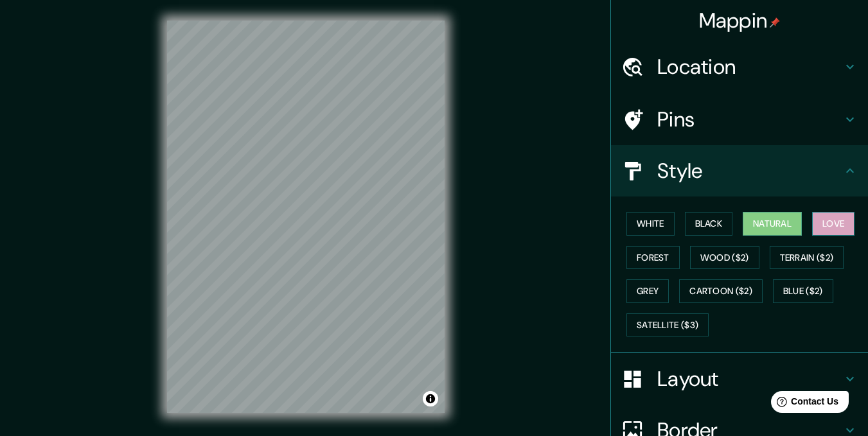 This screenshot has width=868, height=436. What do you see at coordinates (61, 16) in the screenshot?
I see `span: Contact Us` at bounding box center [61, 16].